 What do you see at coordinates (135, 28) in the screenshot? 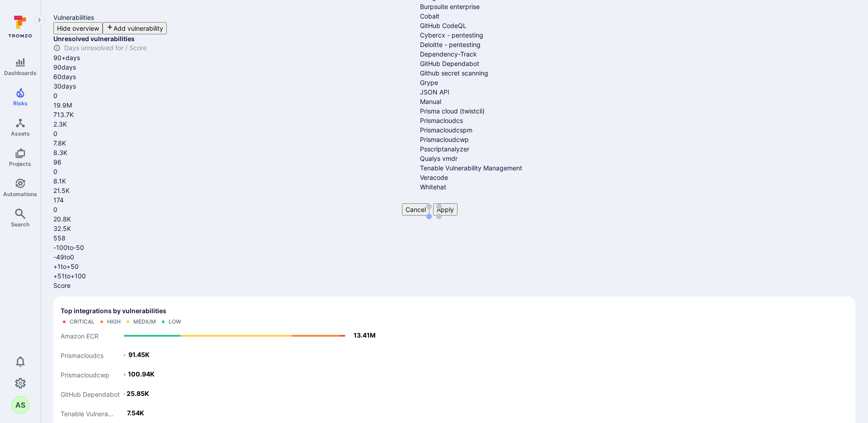
I see `button: Add vulnerability` at bounding box center [135, 28].